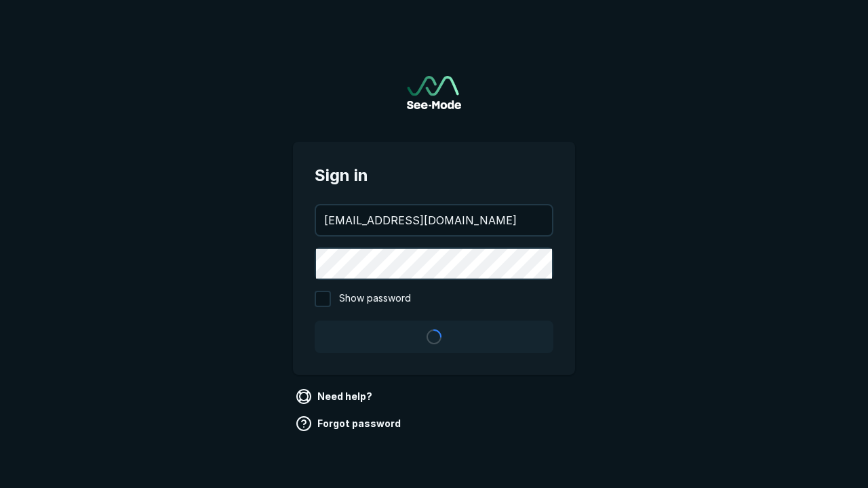  I want to click on a: Forgot password, so click(349, 423).